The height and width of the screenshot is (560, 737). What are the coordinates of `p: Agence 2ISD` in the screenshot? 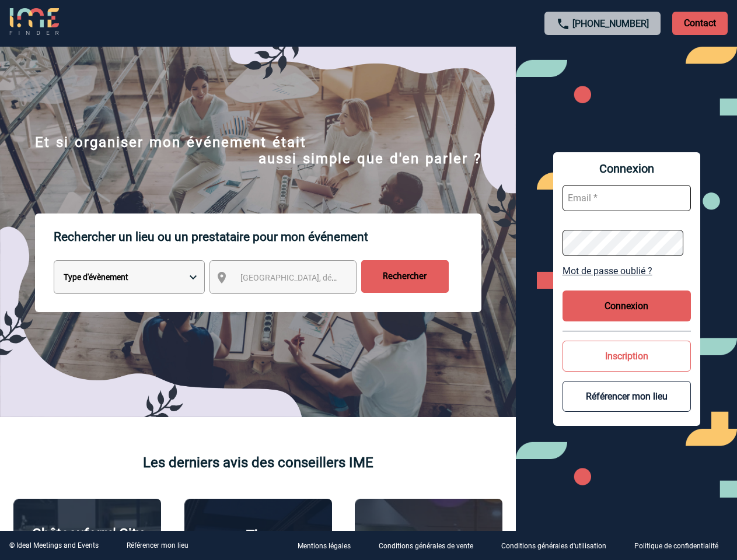 It's located at (428, 537).